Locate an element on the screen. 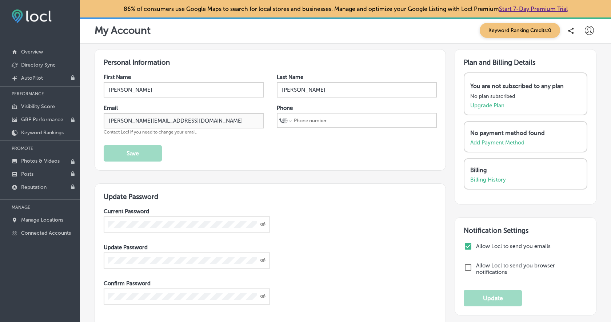 This screenshot has width=611, height=322. label: Current Password is located at coordinates (126, 211).